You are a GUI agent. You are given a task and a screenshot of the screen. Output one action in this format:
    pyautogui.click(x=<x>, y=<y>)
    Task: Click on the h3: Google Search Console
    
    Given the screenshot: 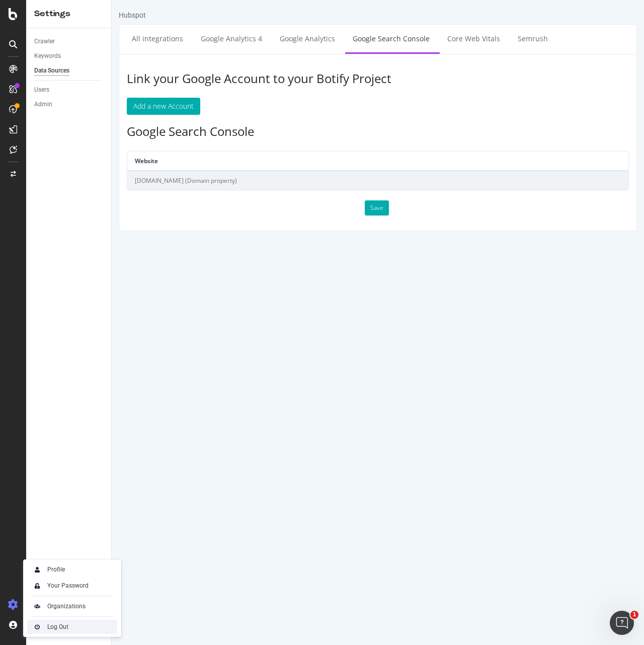 What is the action you would take?
    pyautogui.click(x=266, y=132)
    